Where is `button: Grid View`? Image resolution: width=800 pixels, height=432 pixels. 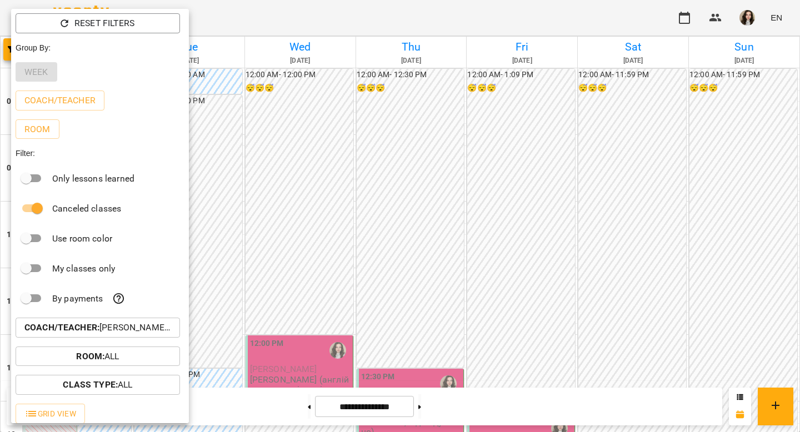 button: Grid View is located at coordinates (50, 414).